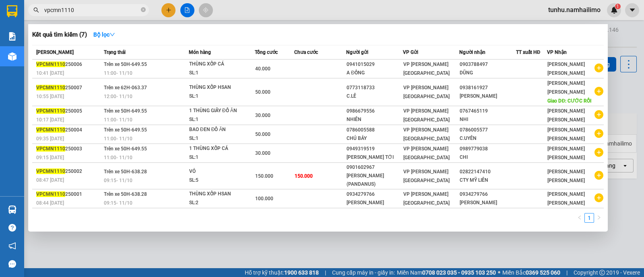  Describe the element at coordinates (488, 73) in the screenshot. I see `div: DŨNG` at that location.